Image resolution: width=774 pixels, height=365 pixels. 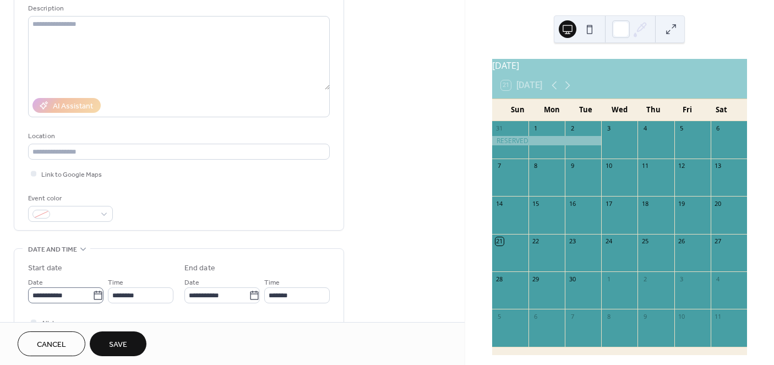 What do you see at coordinates (52, 249) in the screenshot?
I see `span: Date and time` at bounding box center [52, 249].